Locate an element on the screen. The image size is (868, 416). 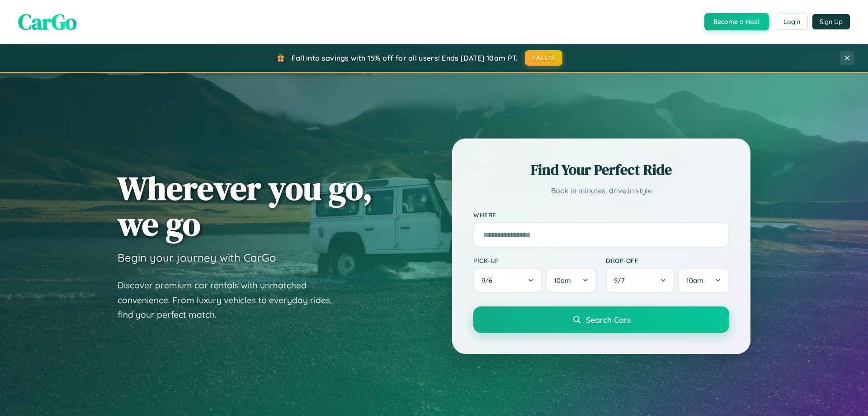
span: CarGo is located at coordinates (47, 22).